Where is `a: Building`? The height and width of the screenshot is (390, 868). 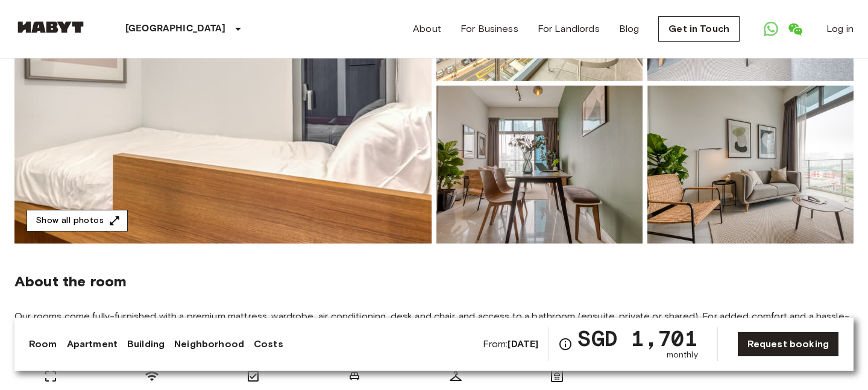 a: Building is located at coordinates (146, 345).